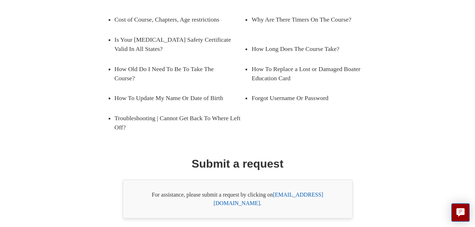 This screenshot has height=227, width=475. I want to click on h1: Submit a request, so click(238, 164).